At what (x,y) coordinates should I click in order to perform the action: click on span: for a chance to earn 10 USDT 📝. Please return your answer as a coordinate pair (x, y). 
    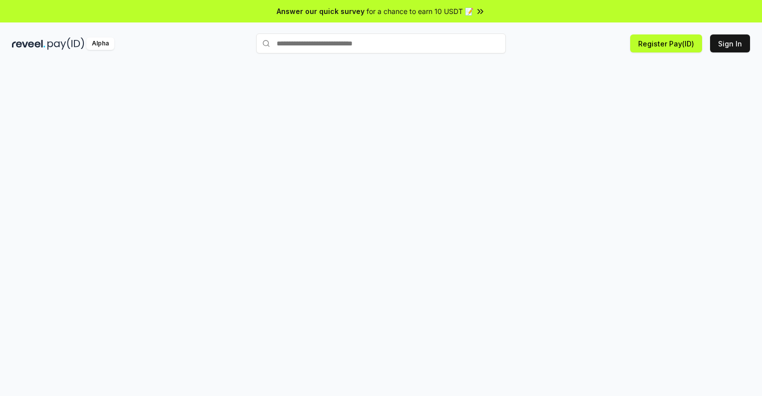
    Looking at the image, I should click on (420, 11).